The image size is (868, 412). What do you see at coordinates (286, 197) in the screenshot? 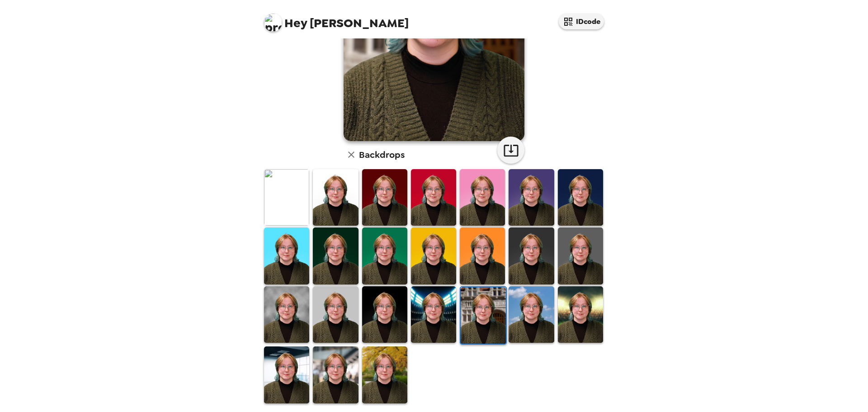
I see `img: Original` at bounding box center [286, 197].